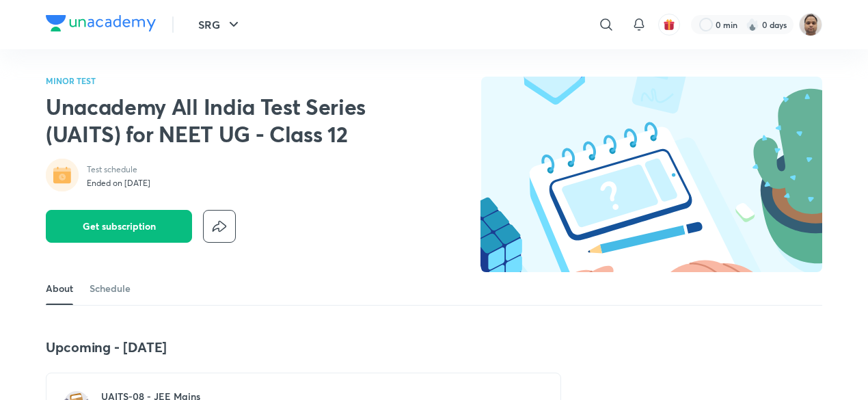 This screenshot has height=400, width=868. What do you see at coordinates (752, 24) in the screenshot?
I see `img: streak` at bounding box center [752, 24].